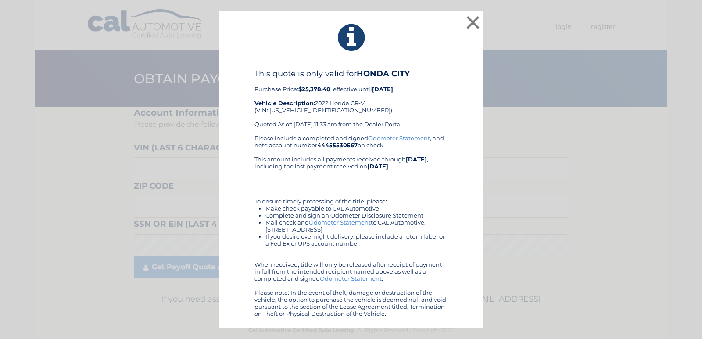 The image size is (702, 339). What do you see at coordinates (314, 89) in the screenshot?
I see `b: $25,378.40` at bounding box center [314, 89].